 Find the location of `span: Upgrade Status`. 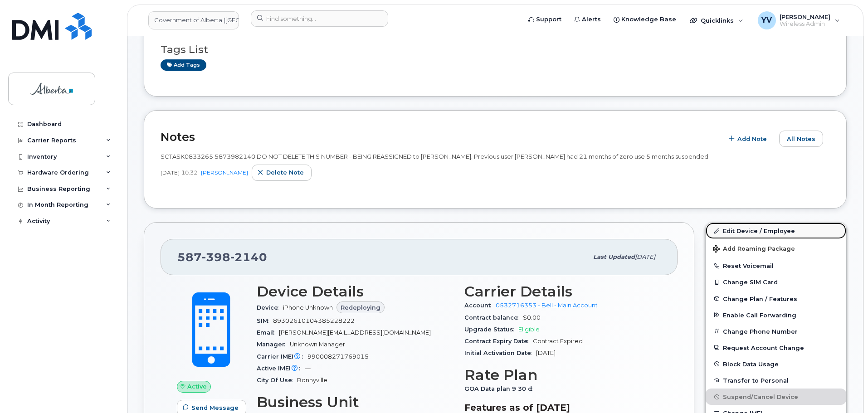

span: Upgrade Status is located at coordinates (491, 329).